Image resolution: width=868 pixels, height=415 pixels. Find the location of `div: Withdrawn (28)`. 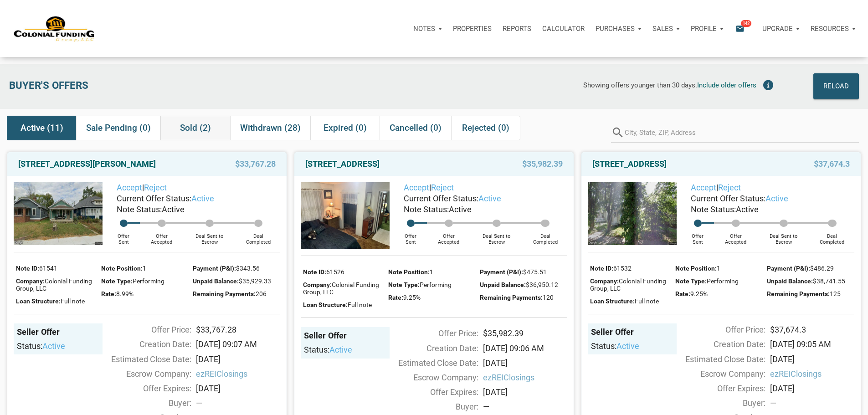

div: Withdrawn (28) is located at coordinates (270, 128).